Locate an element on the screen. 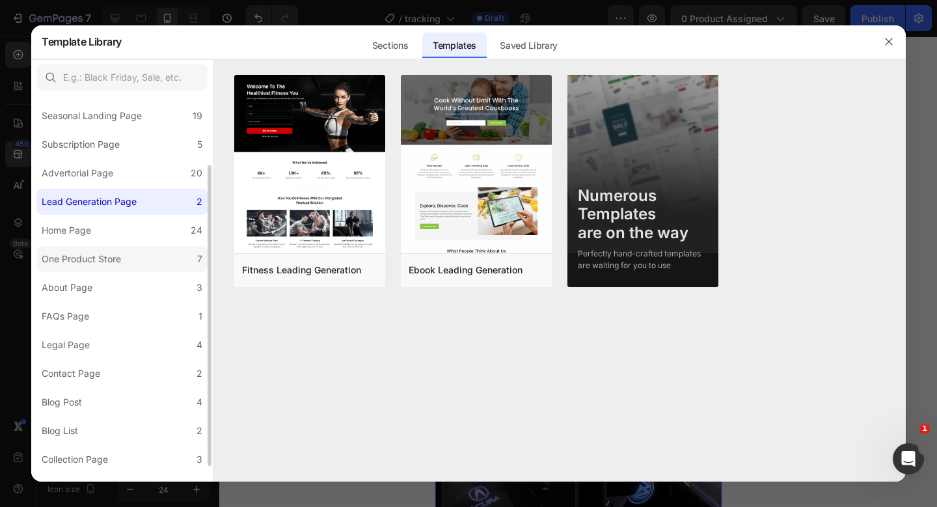 The width and height of the screenshot is (937, 507). div: Quiz Page is located at coordinates (64, 488).